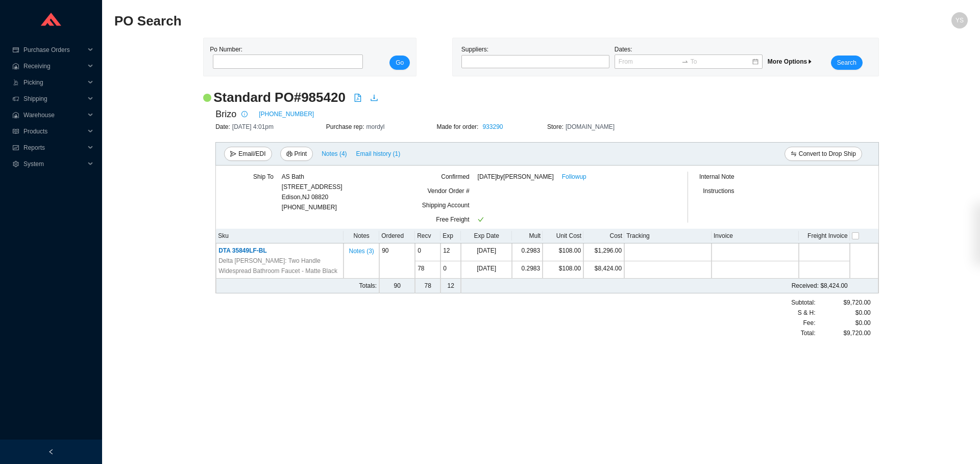 This screenshot has height=464, width=980. I want to click on button: Email history (1), so click(378, 154).